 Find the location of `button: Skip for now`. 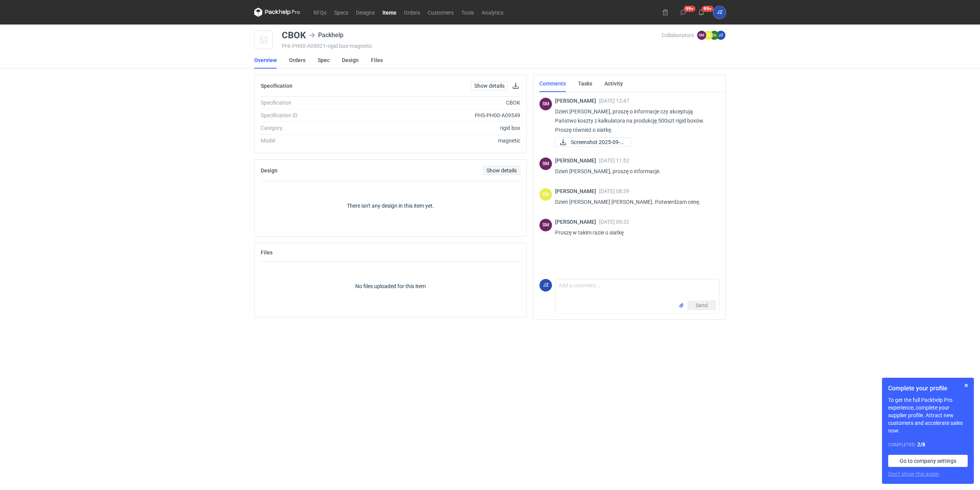

button: Skip for now is located at coordinates (966, 385).